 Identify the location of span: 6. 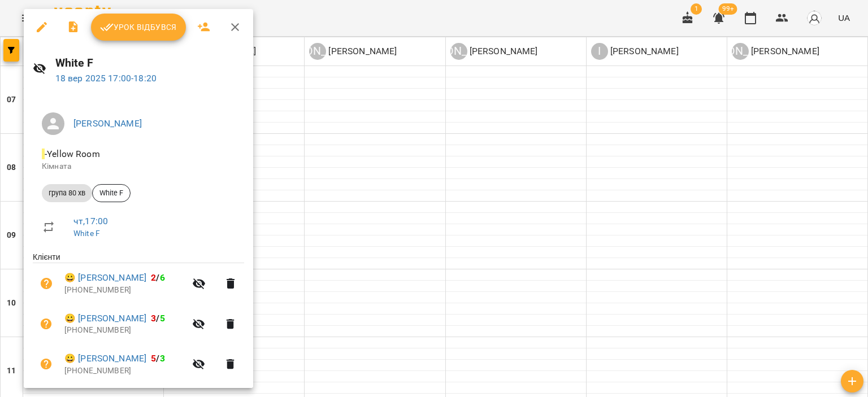
(162, 277).